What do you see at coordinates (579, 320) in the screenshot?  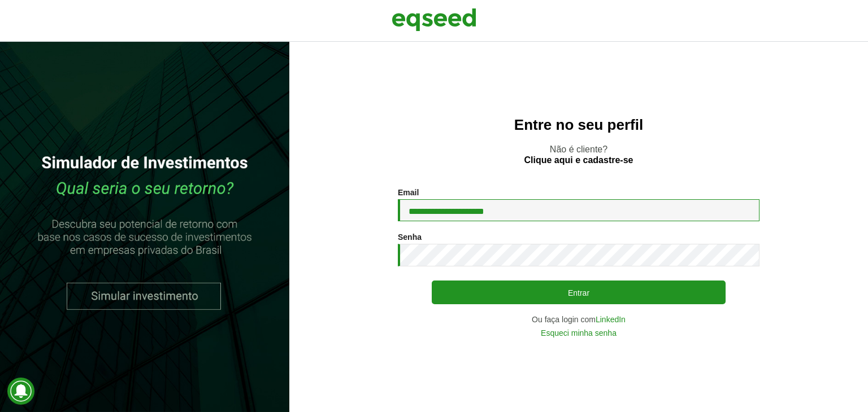 I see `div: Ou faça login com` at bounding box center [579, 320].